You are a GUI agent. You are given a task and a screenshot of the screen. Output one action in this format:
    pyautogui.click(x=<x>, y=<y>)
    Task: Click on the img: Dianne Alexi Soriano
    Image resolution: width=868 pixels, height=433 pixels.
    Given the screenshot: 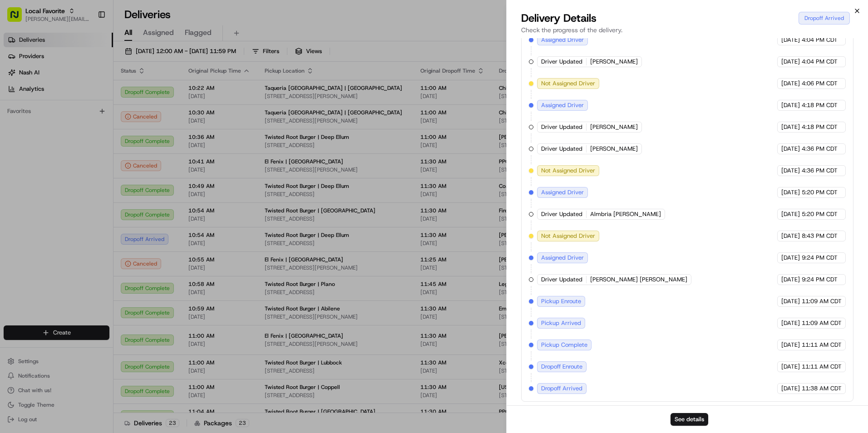 What is the action you would take?
    pyautogui.click(x=16, y=140)
    